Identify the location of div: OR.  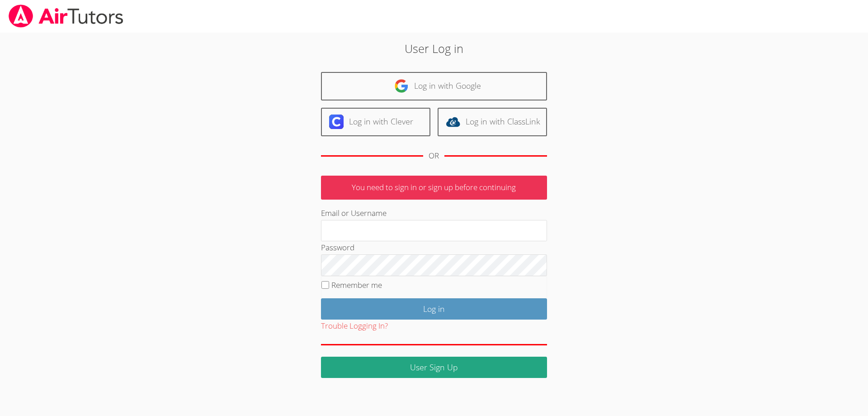
(433, 155).